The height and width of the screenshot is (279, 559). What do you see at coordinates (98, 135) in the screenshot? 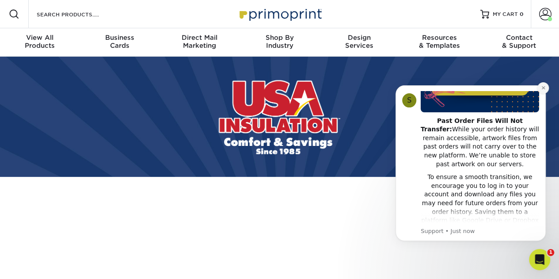
I see `div: To ensure a smooth transition, we encourage you to log in to your account and download any files ...` at bounding box center [98, 135].